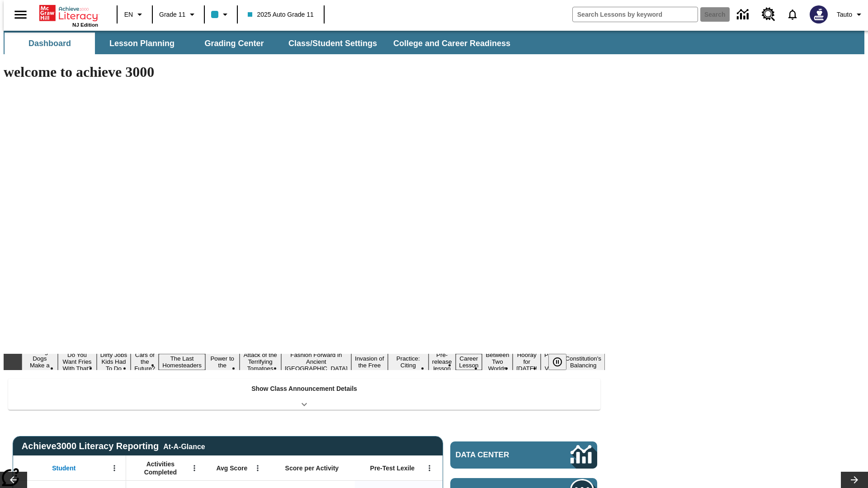 This screenshot has width=868, height=488. Describe the element at coordinates (69, 15) in the screenshot. I see `div: Home` at that location.